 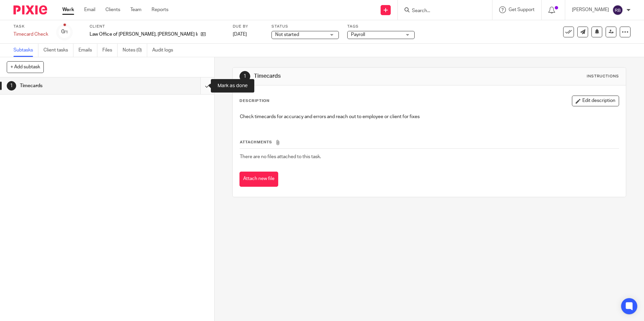 I want to click on input: Search, so click(x=441, y=11).